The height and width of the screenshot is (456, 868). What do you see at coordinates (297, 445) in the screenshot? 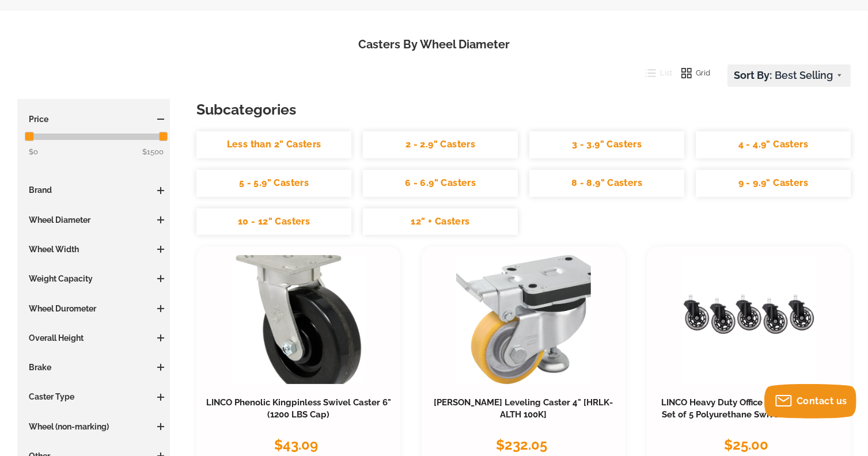
I see `span: $43.09` at bounding box center [297, 445].